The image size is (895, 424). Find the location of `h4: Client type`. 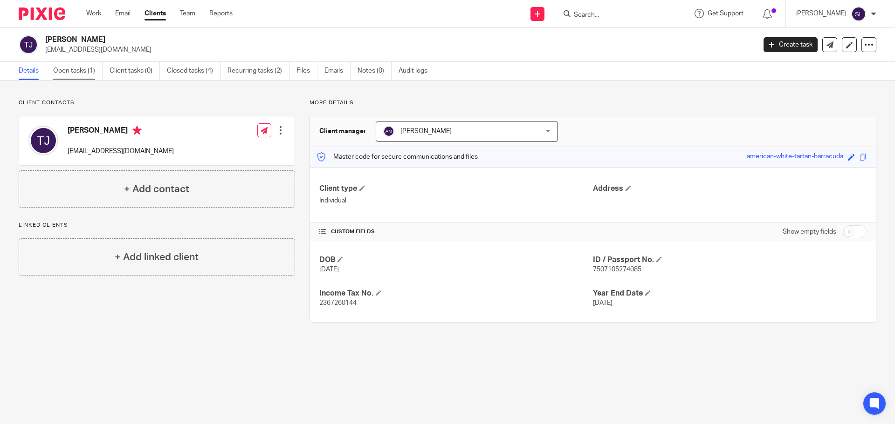

h4: Client type is located at coordinates (456, 189).